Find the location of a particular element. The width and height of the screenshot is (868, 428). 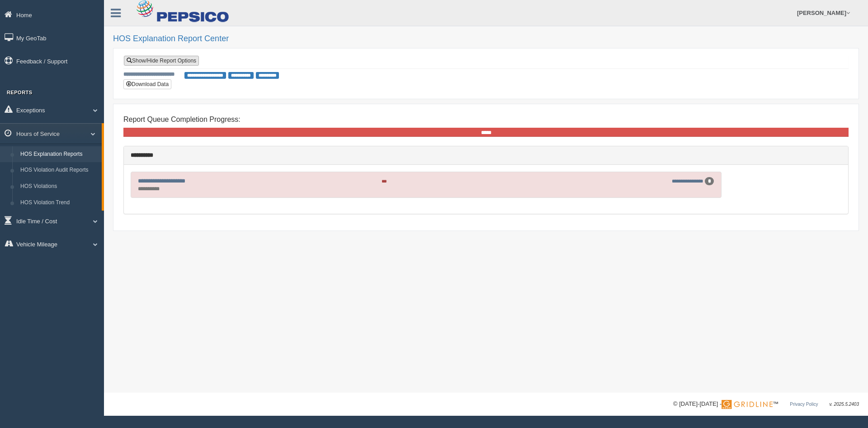

a: HOS Violation Audit Reports is located at coordinates (59, 170).